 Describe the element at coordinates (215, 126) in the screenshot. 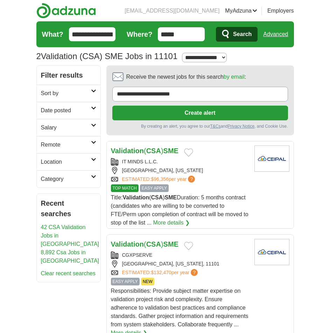

I see `a: T&Cs` at that location.